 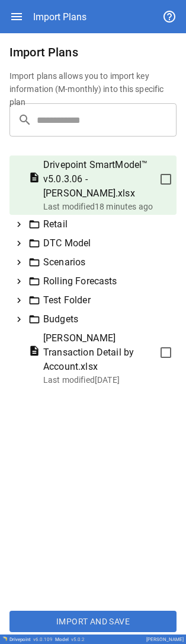 I want to click on div: Scenarios, so click(x=100, y=262).